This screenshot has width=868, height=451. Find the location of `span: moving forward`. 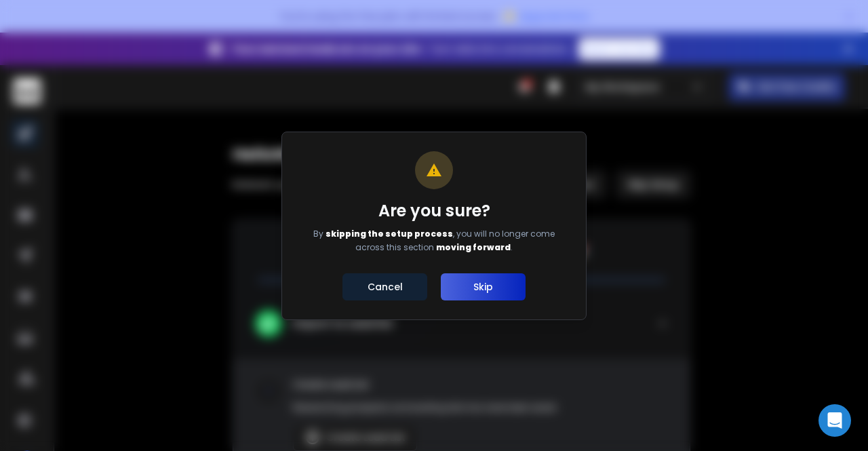

span: moving forward is located at coordinates (473, 247).